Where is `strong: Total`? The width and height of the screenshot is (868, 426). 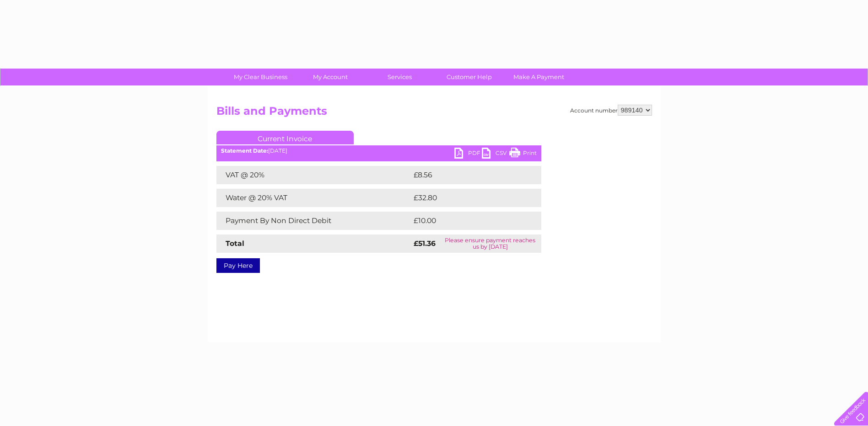
strong: Total is located at coordinates (235, 243).